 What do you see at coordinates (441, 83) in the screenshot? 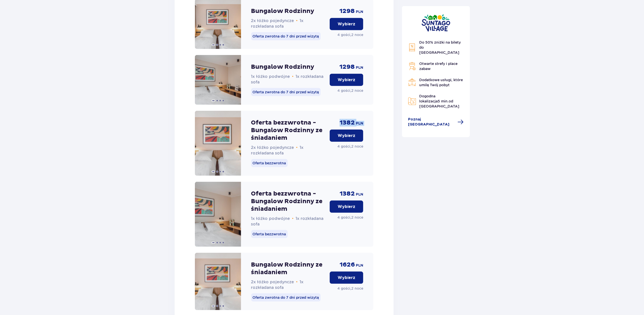
I see `span: Dodatkowe usługi, które umilą Twój pobyt` at bounding box center [441, 83].